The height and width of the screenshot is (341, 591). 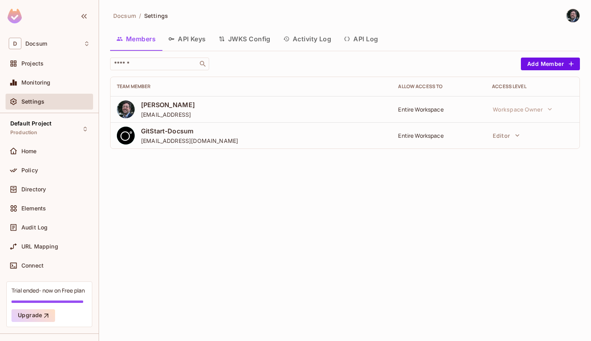 What do you see at coordinates (126, 135) in the screenshot?
I see `img: 190004944` at bounding box center [126, 135].